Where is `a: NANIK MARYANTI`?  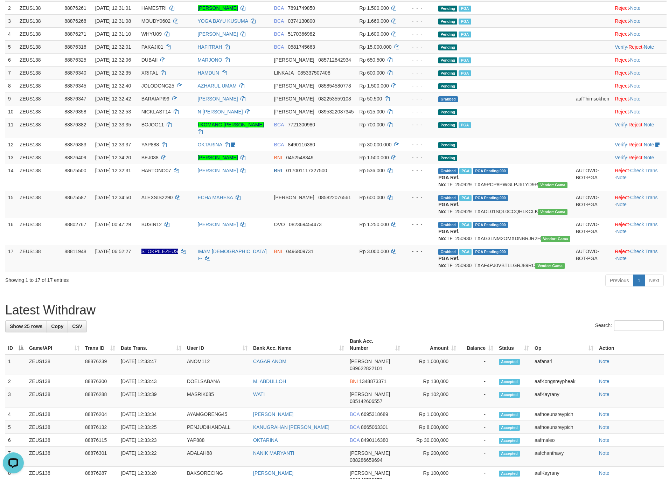 a: NANIK MARYANTI is located at coordinates (274, 453).